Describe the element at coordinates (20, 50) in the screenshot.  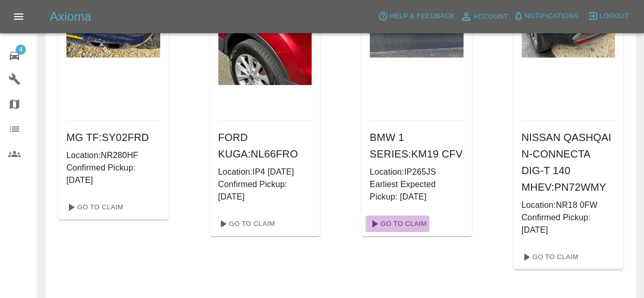
I see `span: 4` at that location.